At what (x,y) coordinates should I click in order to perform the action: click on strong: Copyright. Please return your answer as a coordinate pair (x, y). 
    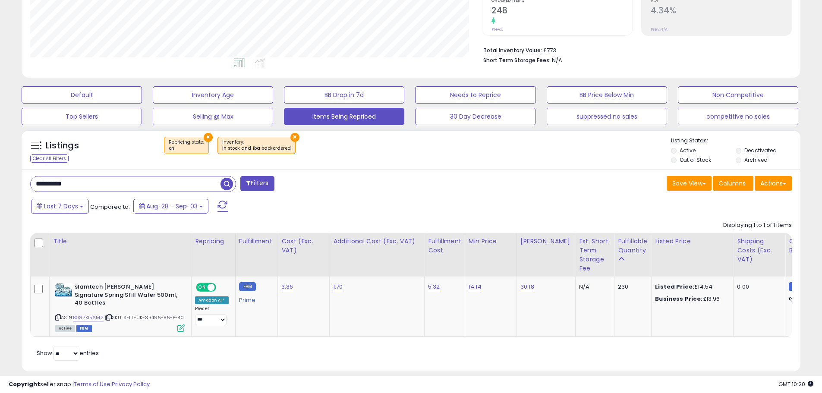
    Looking at the image, I should click on (24, 384).